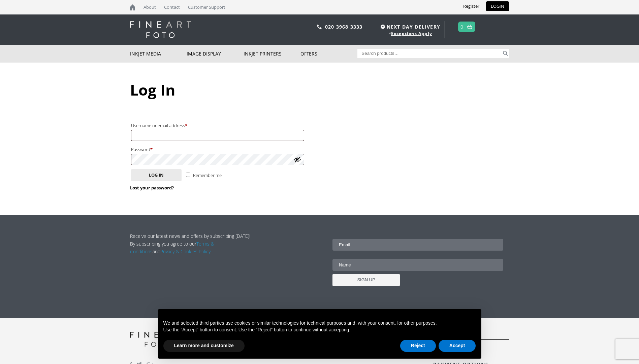  Describe the element at coordinates (418, 346) in the screenshot. I see `button: Reject` at that location.